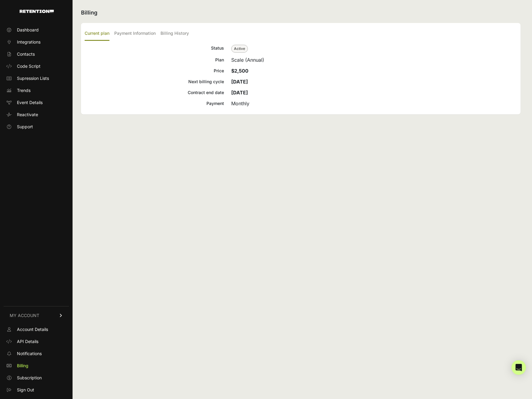 Image resolution: width=532 pixels, height=399 pixels. I want to click on a: Notifications, so click(36, 354).